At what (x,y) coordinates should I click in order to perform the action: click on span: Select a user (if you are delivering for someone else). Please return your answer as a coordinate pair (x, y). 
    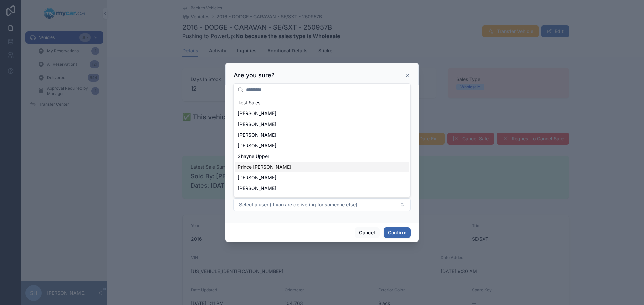
    Looking at the image, I should click on (298, 205).